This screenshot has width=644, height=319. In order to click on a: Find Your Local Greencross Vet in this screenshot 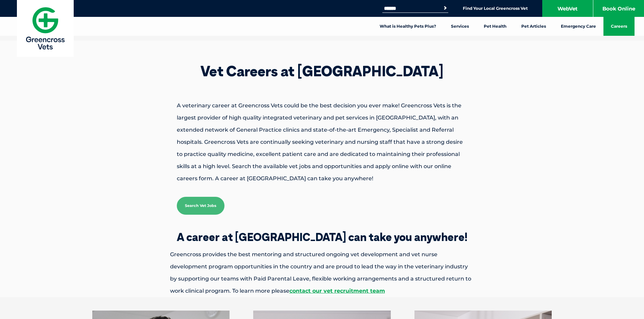, I will do `click(495, 8)`.